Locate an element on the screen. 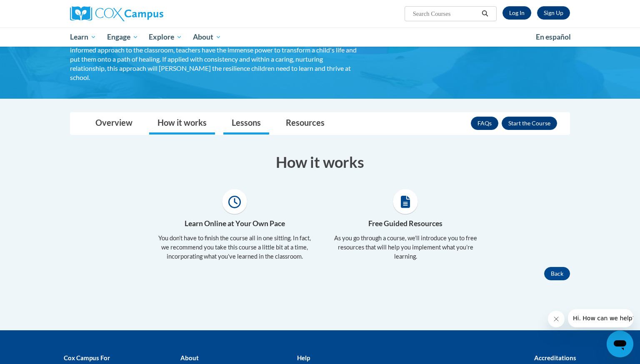 The image size is (640, 364). b: Cox Campus For is located at coordinates (87, 357).